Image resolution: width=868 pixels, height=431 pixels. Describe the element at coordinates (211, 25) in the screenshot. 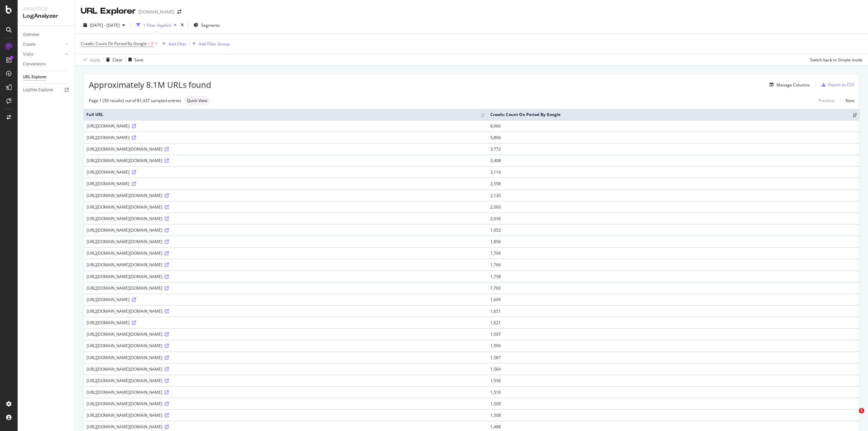

I see `span: Segments` at that location.